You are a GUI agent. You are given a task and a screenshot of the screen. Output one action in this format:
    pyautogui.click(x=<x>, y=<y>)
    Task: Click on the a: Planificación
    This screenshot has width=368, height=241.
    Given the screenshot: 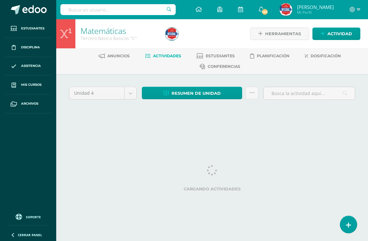 What is the action you would take?
    pyautogui.click(x=270, y=56)
    